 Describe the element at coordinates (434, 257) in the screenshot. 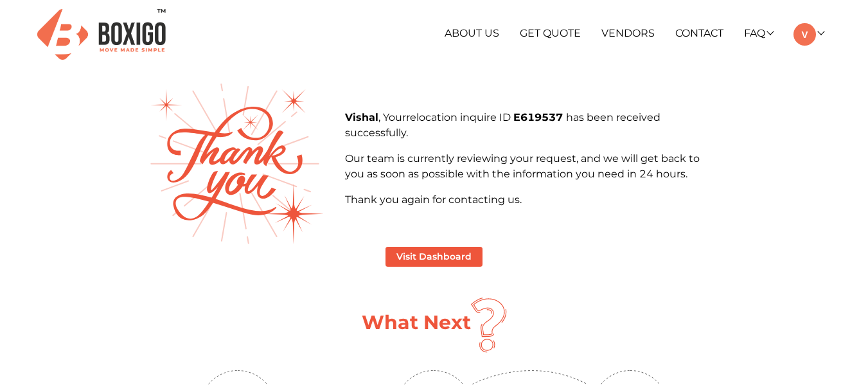

I see `button: Visit Dashboard` at that location.